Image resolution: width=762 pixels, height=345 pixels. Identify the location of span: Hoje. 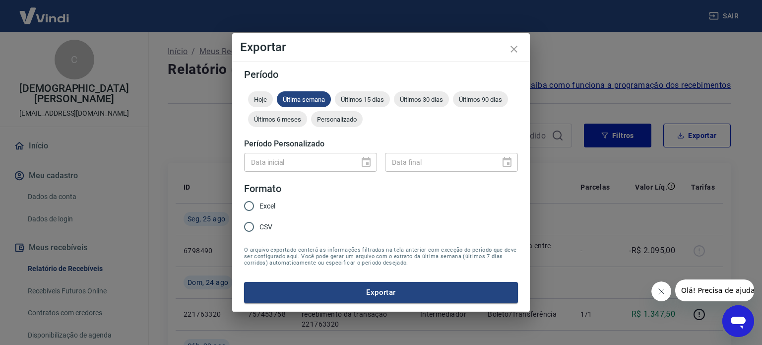
(261, 99).